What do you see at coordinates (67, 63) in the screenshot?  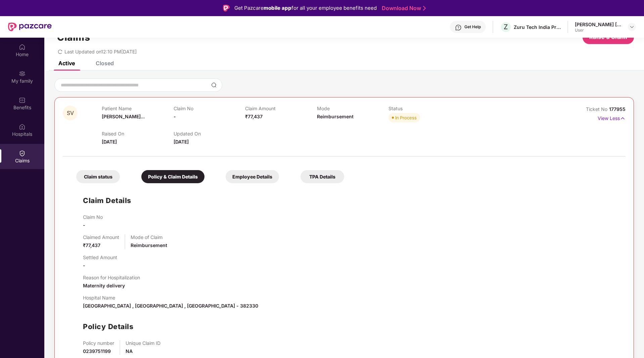 I see `div: Active` at bounding box center [67, 63].